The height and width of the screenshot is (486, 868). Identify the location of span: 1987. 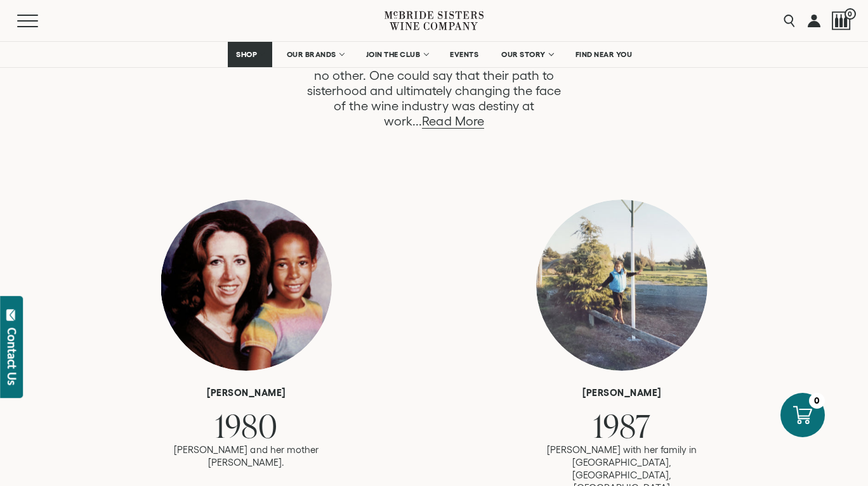
(622, 425).